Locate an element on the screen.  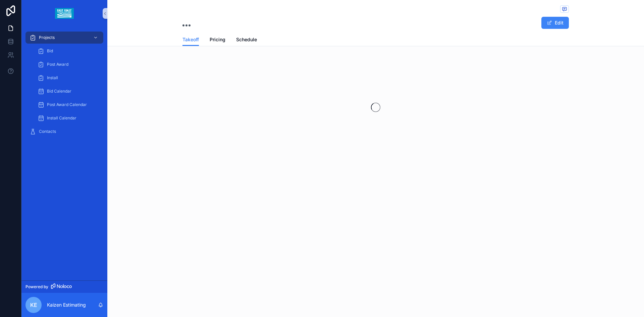
a: Powered by is located at coordinates (64, 287).